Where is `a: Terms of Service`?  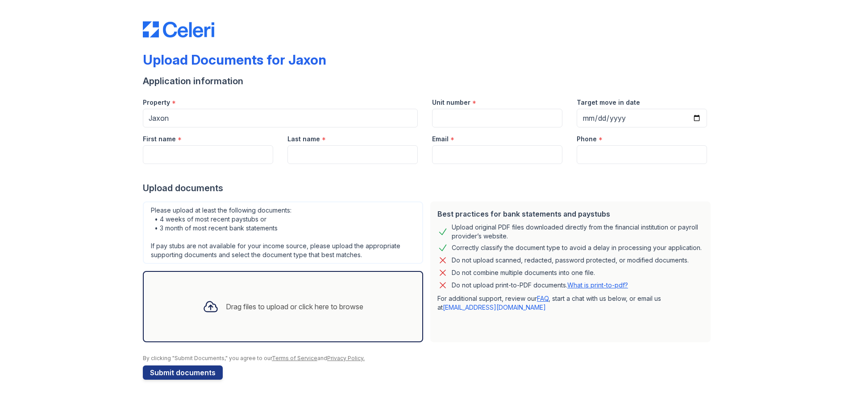
a: Terms of Service is located at coordinates (294, 358).